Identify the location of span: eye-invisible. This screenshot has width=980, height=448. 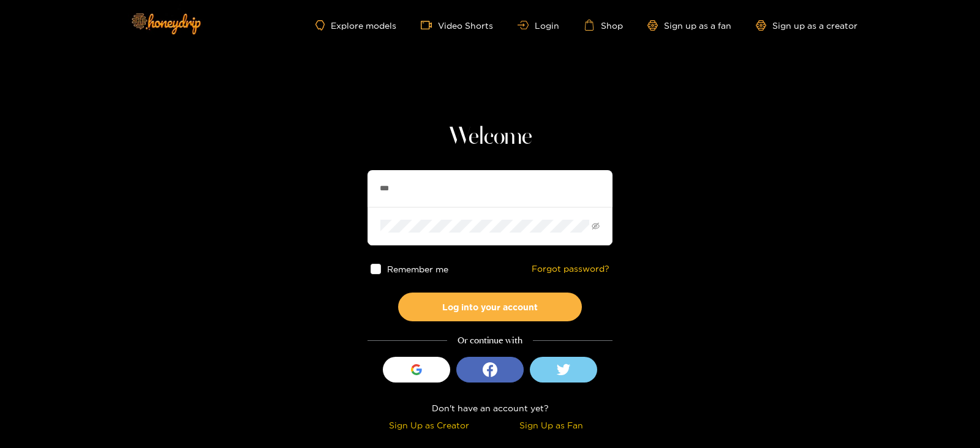
(595, 226).